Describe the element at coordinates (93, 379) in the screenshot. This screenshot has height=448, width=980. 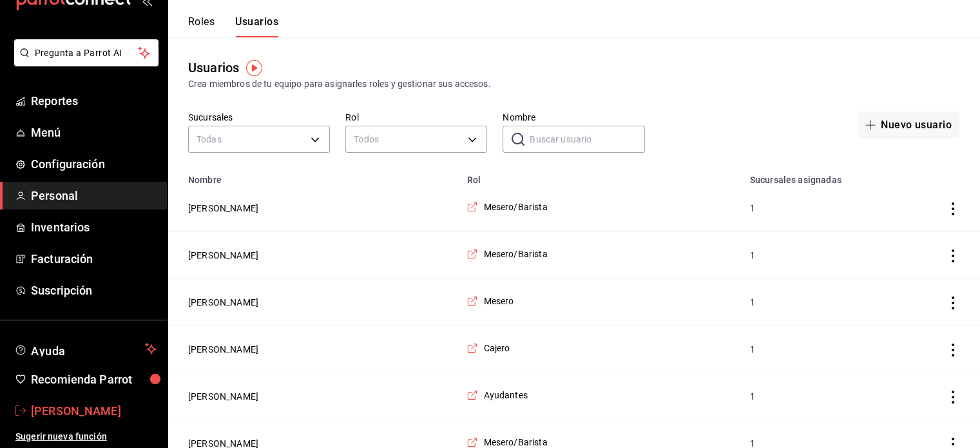
I see `span: Recomienda Parrot` at that location.